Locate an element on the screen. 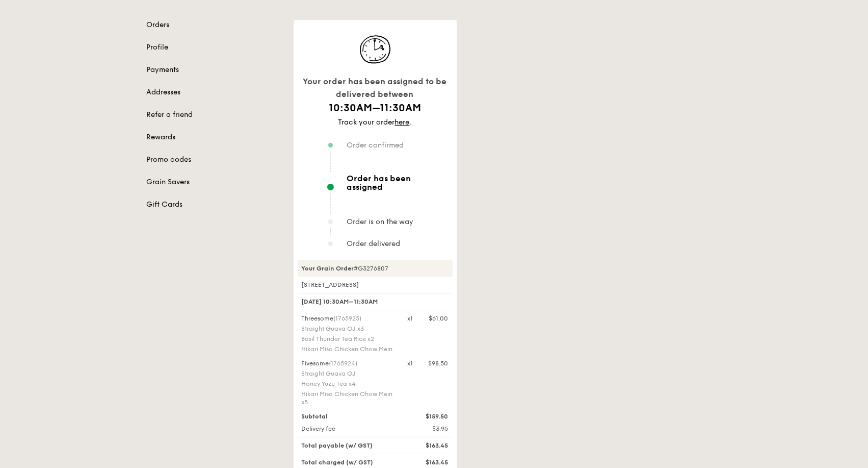 The height and width of the screenshot is (468, 868). div: $3.95 is located at coordinates (428, 428).